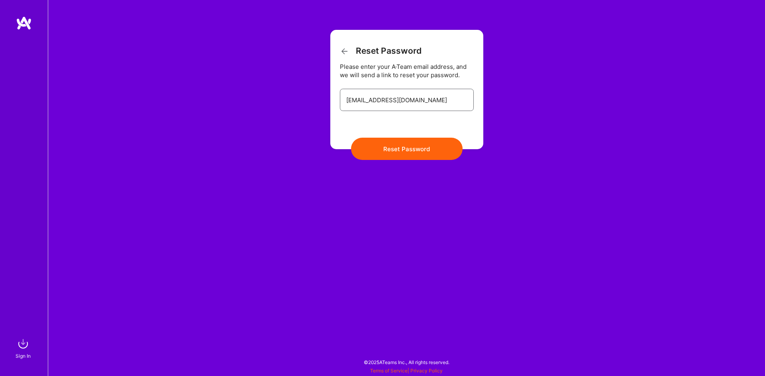 Image resolution: width=765 pixels, height=376 pixels. Describe the element at coordinates (407, 100) in the screenshot. I see `input: Email...` at that location.